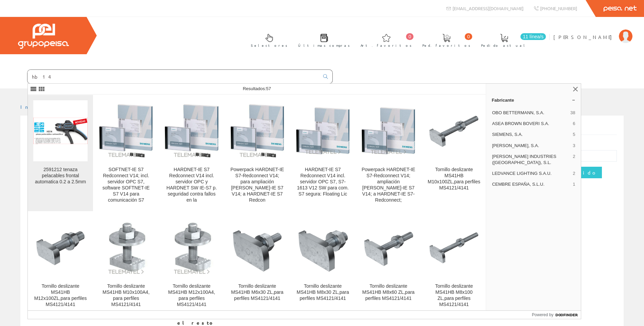  I want to click on span: Pedido actual, so click(504, 45).